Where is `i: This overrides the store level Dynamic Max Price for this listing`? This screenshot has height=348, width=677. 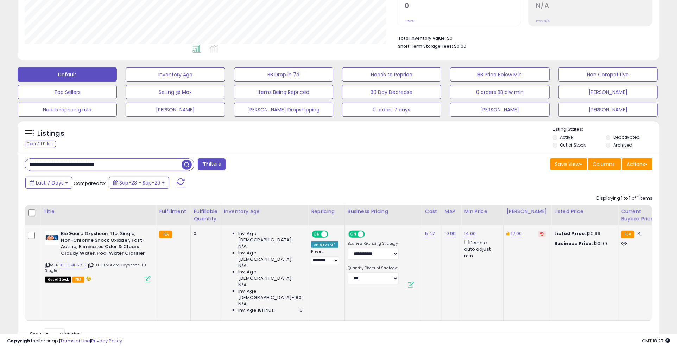
i: This overrides the store level Dynamic Max Price for this listing is located at coordinates (508, 234).